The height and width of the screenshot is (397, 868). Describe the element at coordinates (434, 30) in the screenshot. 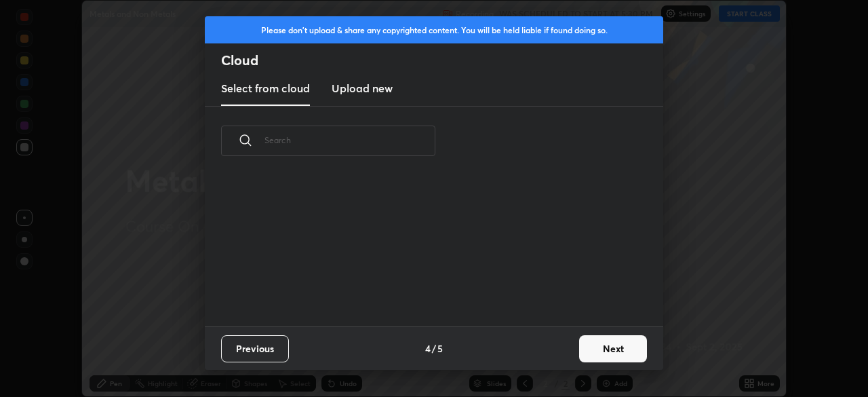

I see `div: Please don't upload & share any copyrighted content. You will be held liable if found doing so.` at that location.